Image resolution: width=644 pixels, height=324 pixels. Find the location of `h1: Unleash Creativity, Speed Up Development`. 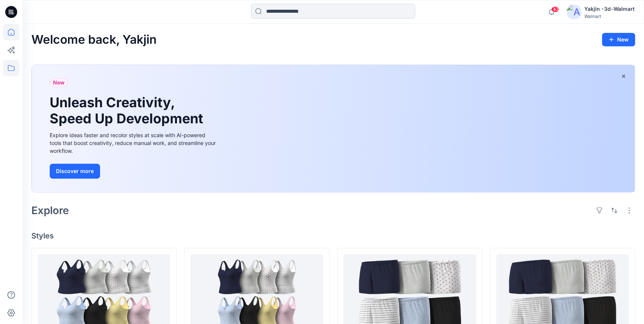

h1: Unleash Creativity, Speed Up Development is located at coordinates (128, 110).